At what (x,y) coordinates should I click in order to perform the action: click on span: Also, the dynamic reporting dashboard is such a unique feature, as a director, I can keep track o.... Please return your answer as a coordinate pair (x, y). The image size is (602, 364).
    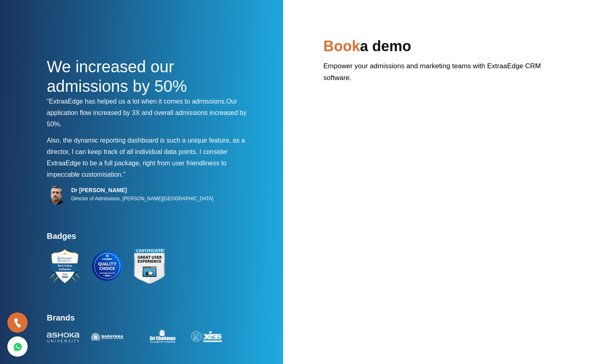
    Looking at the image, I should click on (146, 146).